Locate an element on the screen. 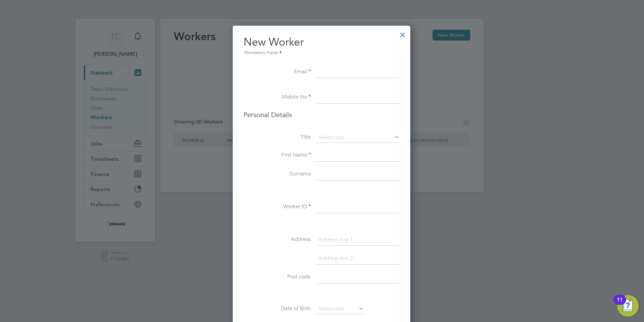  label: Worker ID is located at coordinates (277, 206).